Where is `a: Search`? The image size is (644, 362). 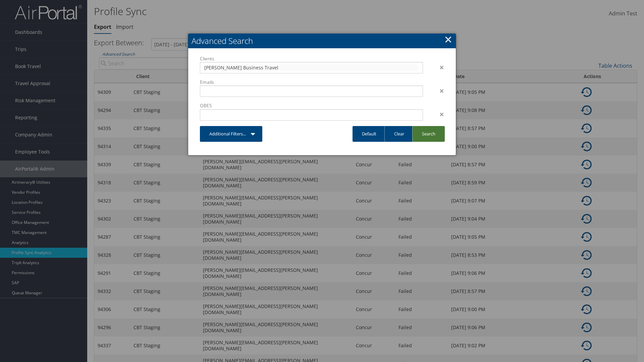
a: Search is located at coordinates (428, 134).